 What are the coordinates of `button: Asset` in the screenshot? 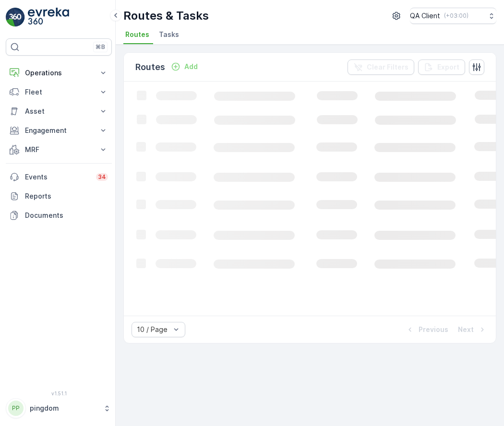 It's located at (59, 111).